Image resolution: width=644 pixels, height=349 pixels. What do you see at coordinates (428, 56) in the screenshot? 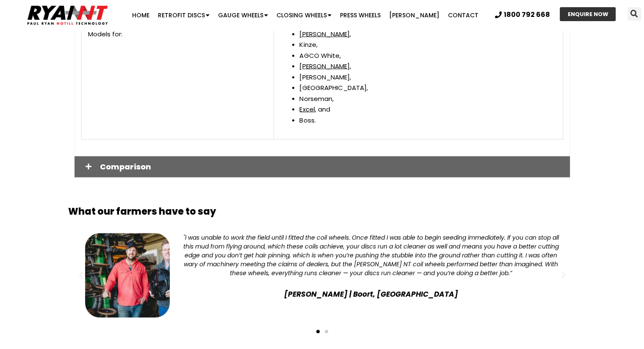
I see `li: AGCO White,` at bounding box center [428, 56].